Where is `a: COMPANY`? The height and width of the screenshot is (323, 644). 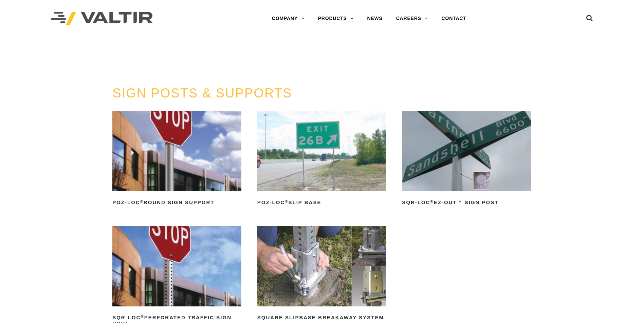 a: COMPANY is located at coordinates (289, 19).